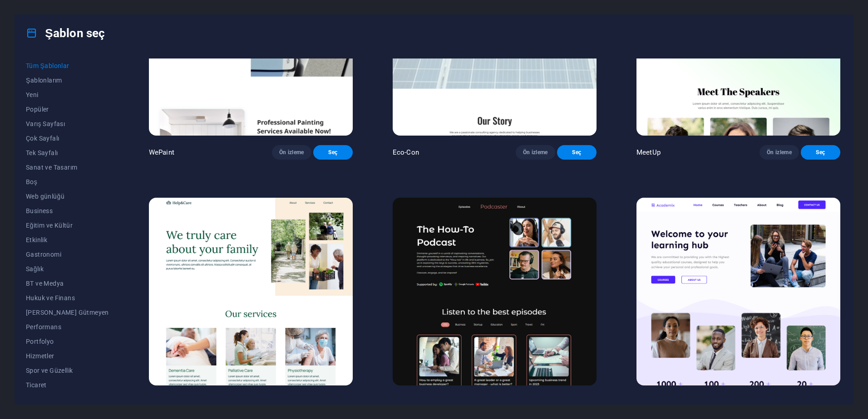 The width and height of the screenshot is (868, 419). What do you see at coordinates (68, 298) in the screenshot?
I see `button: Hukuk ve Finans` at bounding box center [68, 298].